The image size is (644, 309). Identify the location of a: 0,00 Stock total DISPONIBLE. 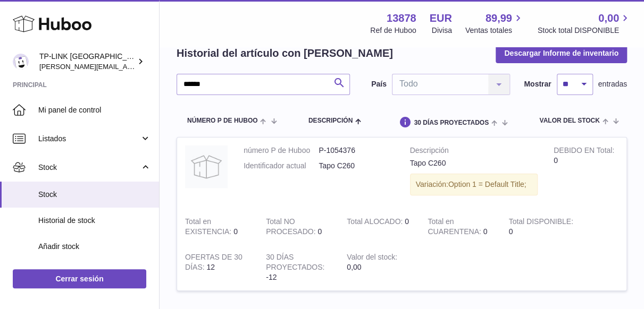
(584, 23).